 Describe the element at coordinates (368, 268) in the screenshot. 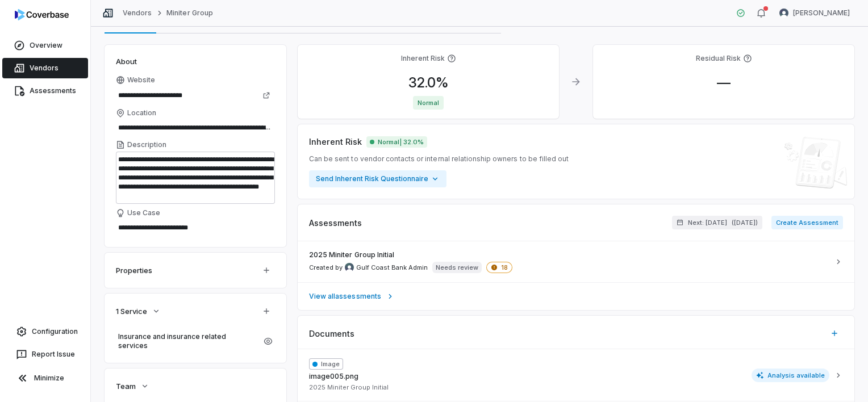

I see `span: Created by` at that location.